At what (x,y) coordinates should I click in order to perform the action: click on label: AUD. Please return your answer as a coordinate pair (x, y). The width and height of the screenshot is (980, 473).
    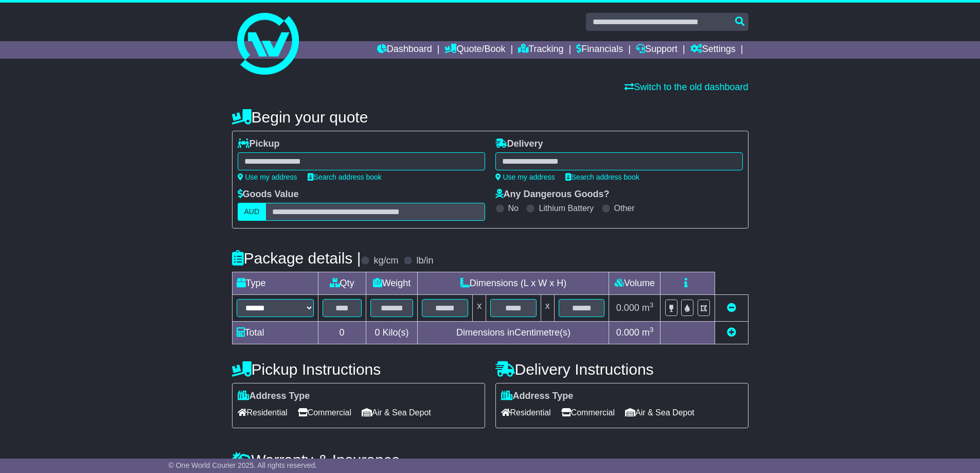
    Looking at the image, I should click on (252, 212).